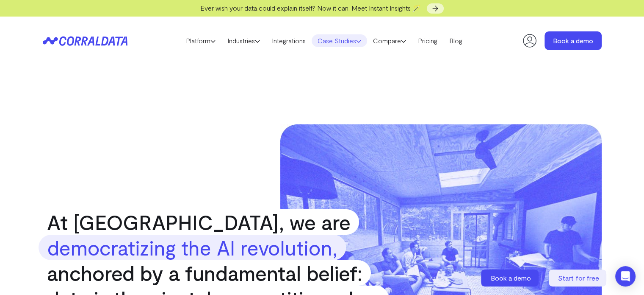 This screenshot has width=644, height=295. What do you see at coordinates (310, 8) in the screenshot?
I see `span: Ever wish your data could explain itself? Now it can. Meet Instant Insights 🪄` at bounding box center [310, 8].